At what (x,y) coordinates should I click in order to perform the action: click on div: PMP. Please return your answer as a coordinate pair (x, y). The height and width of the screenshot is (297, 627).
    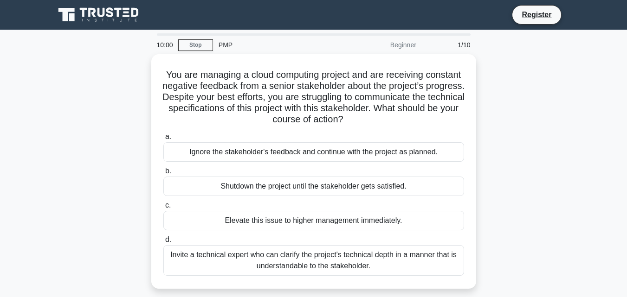
    Looking at the image, I should click on (277, 45).